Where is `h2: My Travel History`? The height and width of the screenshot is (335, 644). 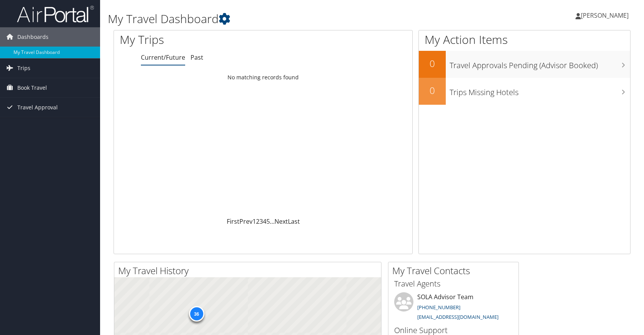
h2: My Travel History is located at coordinates (250, 270).